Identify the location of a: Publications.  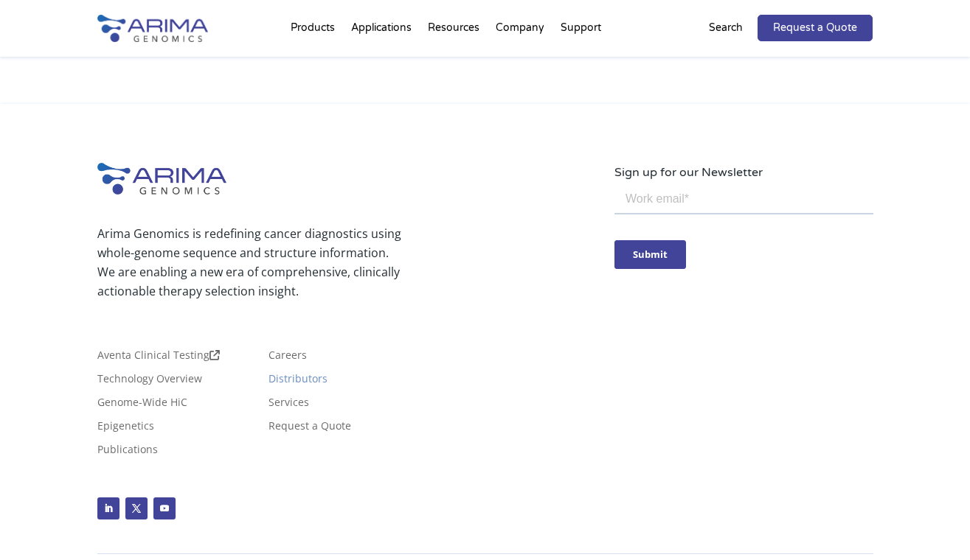
(128, 452).